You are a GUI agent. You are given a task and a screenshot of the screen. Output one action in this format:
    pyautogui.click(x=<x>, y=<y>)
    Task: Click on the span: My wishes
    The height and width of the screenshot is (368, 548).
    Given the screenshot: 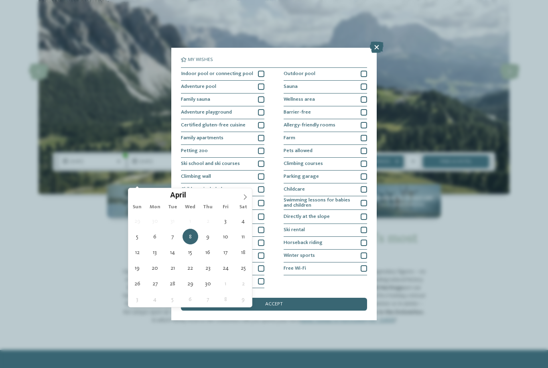 What is the action you would take?
    pyautogui.click(x=200, y=60)
    